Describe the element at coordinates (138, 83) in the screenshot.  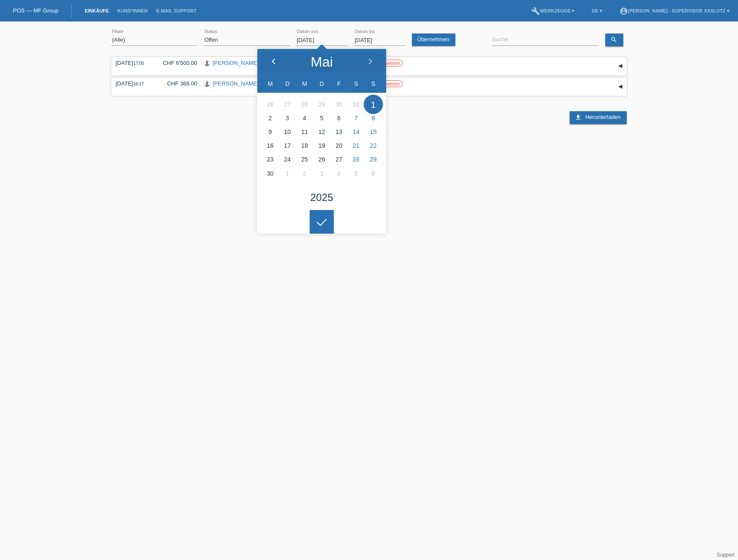
I see `span: 18:17` at that location.